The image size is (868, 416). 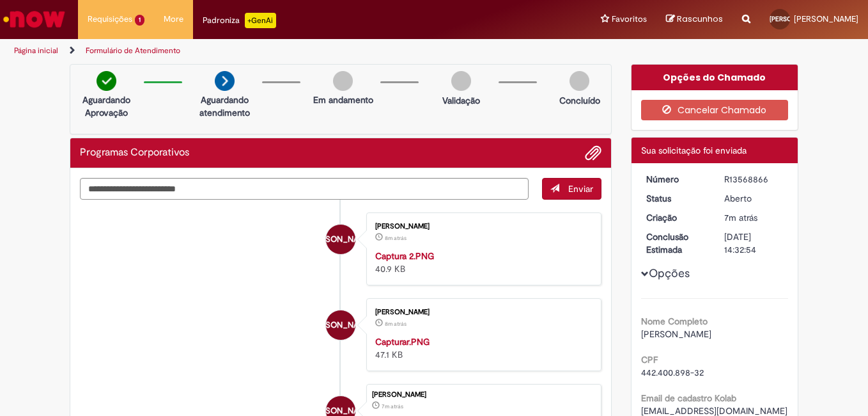 What do you see at coordinates (133, 51) in the screenshot?
I see `a: Formulário de Atendimento` at bounding box center [133, 51].